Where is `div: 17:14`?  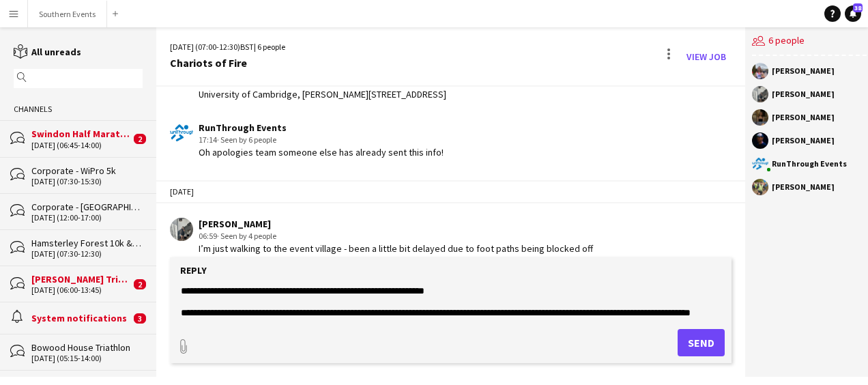 div: 17:14 is located at coordinates (321, 140).